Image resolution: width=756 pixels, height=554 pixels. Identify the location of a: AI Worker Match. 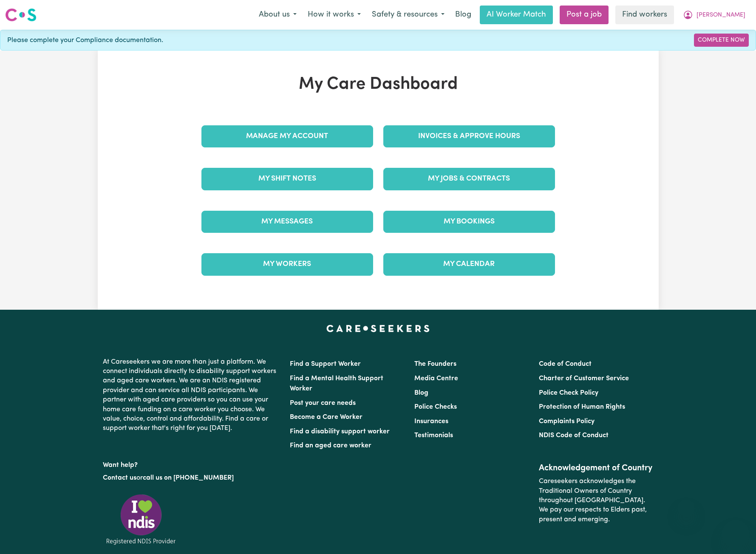
(516, 15).